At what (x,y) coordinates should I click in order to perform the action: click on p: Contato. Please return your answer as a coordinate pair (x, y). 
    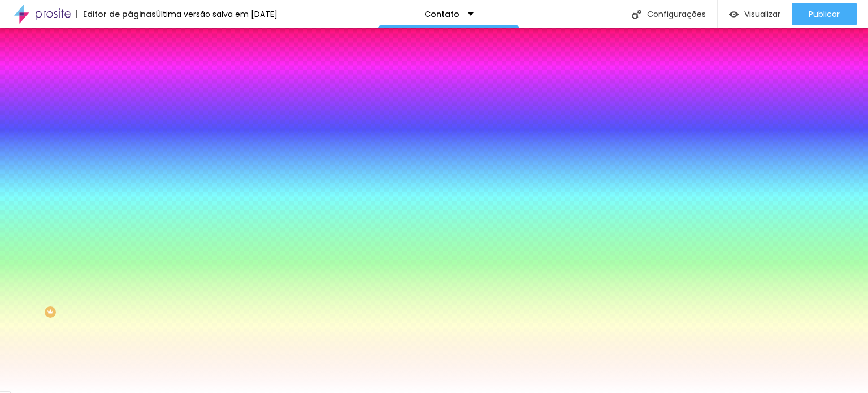
    Looking at the image, I should click on (442, 14).